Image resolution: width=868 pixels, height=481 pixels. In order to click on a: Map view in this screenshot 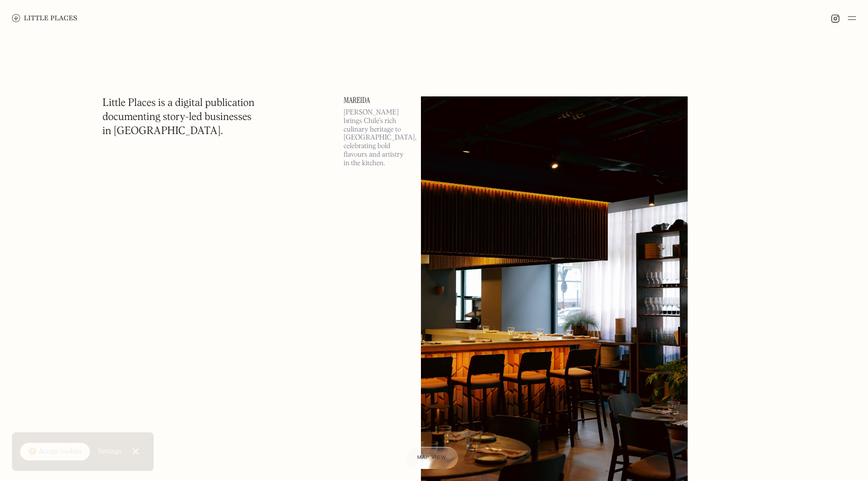, I will do `click(432, 458)`.